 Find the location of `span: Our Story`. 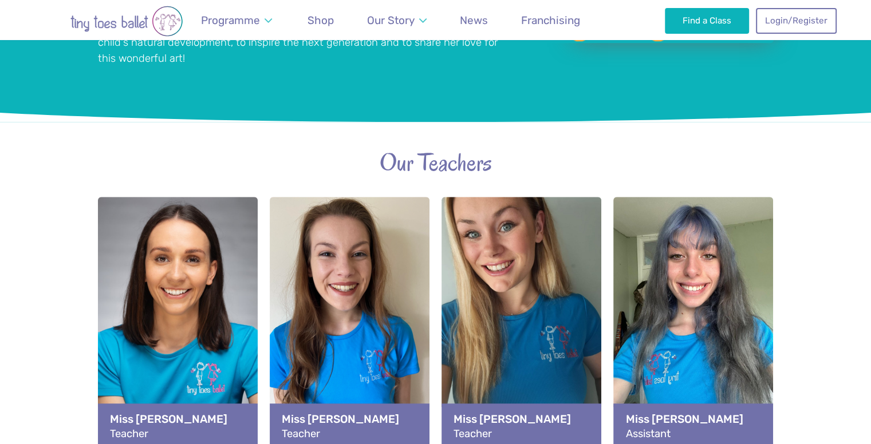

span: Our Story is located at coordinates (390, 20).